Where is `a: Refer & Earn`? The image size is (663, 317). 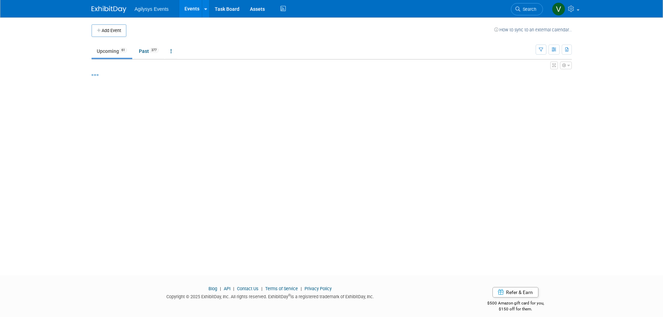 a: Refer & Earn is located at coordinates (515, 292).